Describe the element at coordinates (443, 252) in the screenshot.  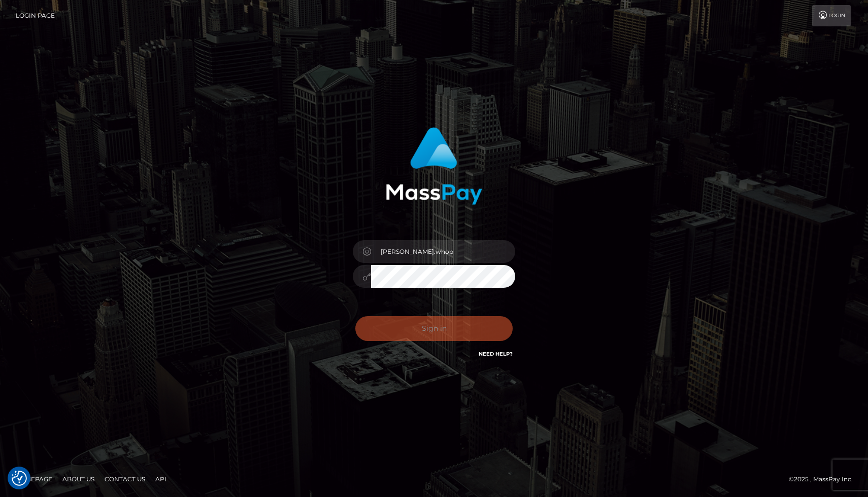
I see `input: Username...` at that location.